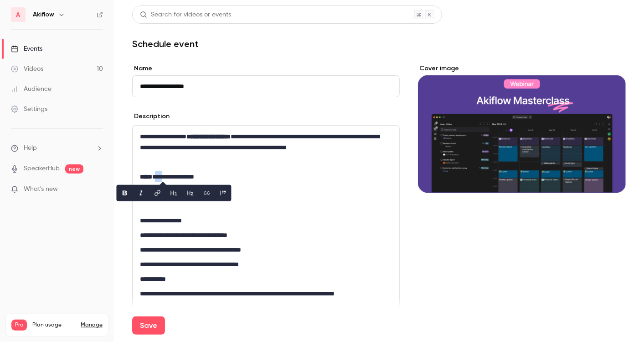 The width and height of the screenshot is (644, 342). What do you see at coordinates (149, 325) in the screenshot?
I see `button: Save` at bounding box center [149, 325].